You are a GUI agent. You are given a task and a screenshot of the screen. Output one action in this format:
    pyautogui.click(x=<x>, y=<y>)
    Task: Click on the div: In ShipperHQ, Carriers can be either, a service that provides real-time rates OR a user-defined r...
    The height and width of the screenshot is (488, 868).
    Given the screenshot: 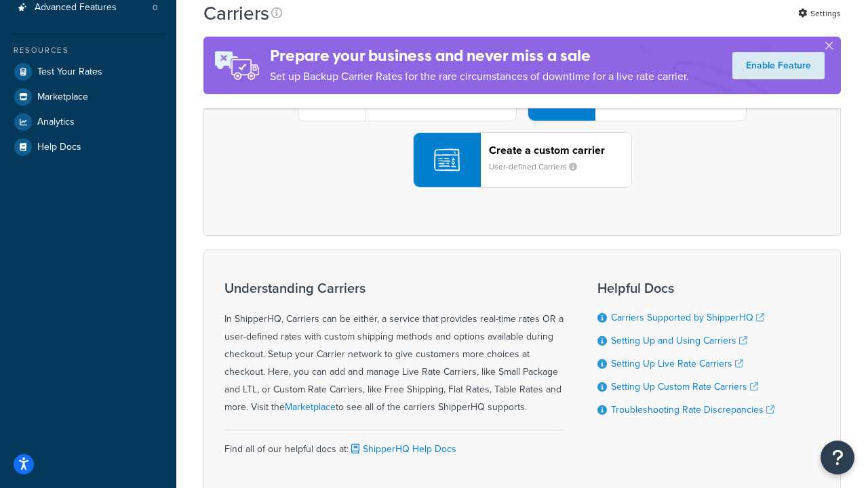 What is the action you would take?
    pyautogui.click(x=394, y=348)
    